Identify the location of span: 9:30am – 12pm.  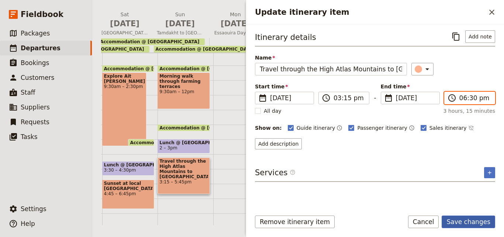
(184, 92).